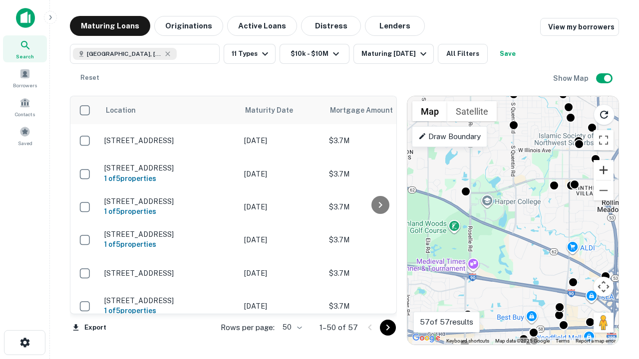 The width and height of the screenshot is (639, 359). Describe the element at coordinates (595, 341) in the screenshot. I see `a: Report a map error` at that location.